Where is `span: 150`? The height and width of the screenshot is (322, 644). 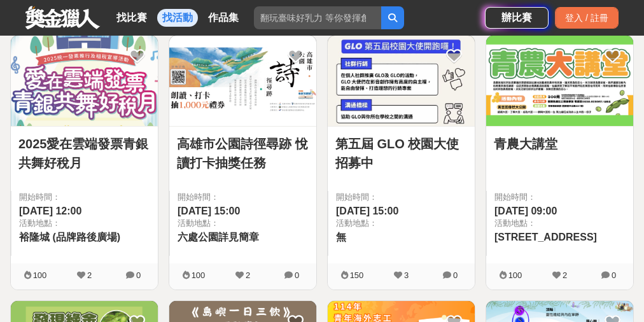
span: 150 is located at coordinates (357, 275).